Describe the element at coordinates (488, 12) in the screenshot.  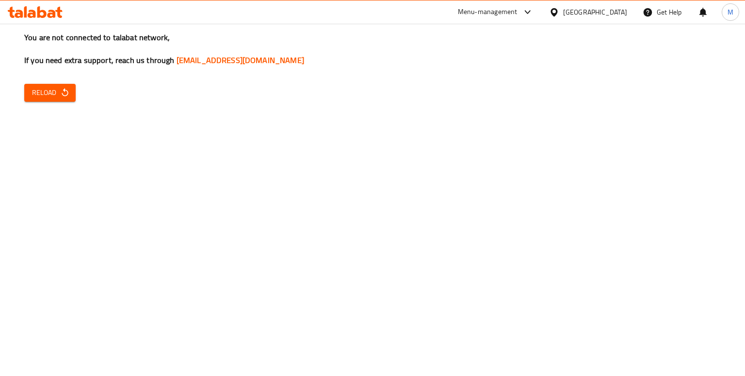
I see `div: Menu-management` at that location.